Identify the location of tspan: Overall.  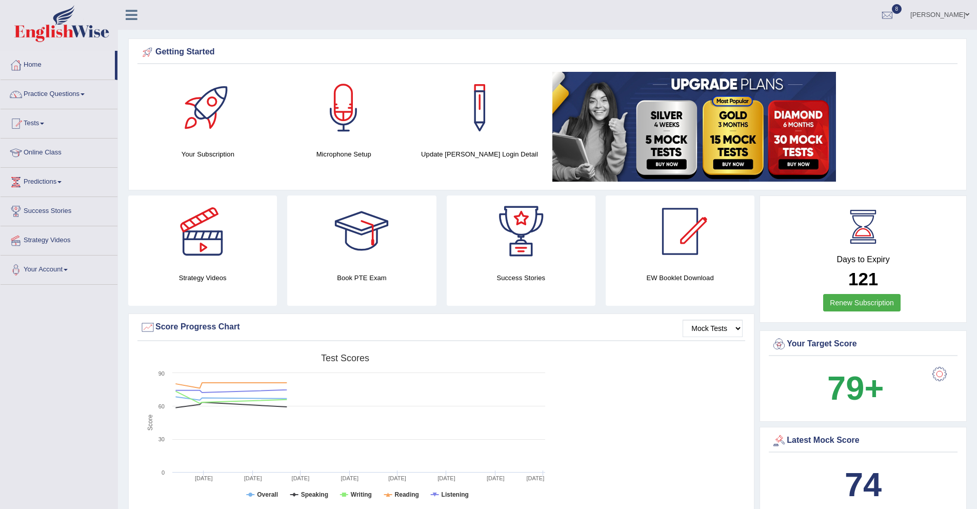
(267, 494).